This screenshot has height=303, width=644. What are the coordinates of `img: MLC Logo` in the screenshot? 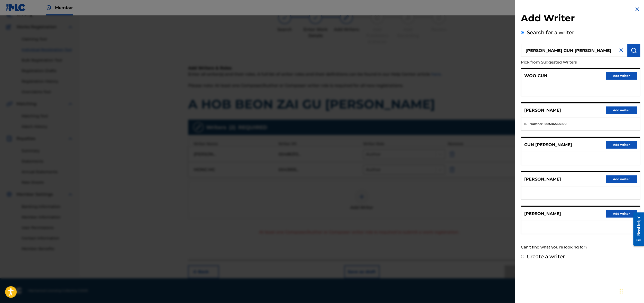 It's located at (16, 8).